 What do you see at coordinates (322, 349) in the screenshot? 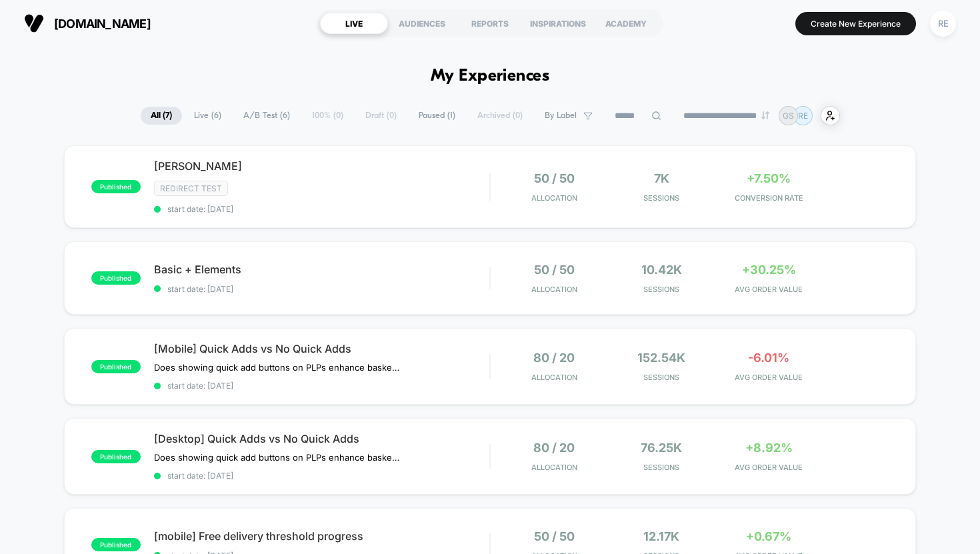
I see `span: [Mobile] Quick Adds vs No Quick Adds` at bounding box center [322, 349].